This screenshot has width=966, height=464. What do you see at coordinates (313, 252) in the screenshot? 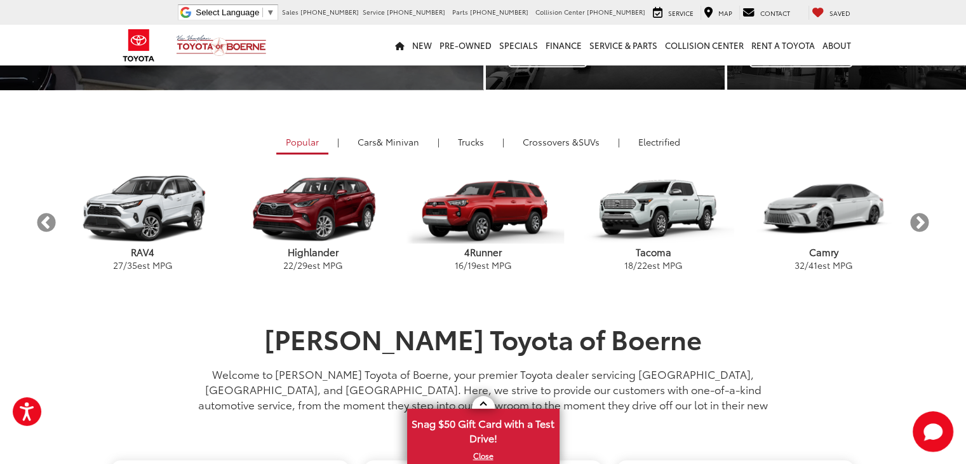
I see `p: Highlander` at bounding box center [313, 252].